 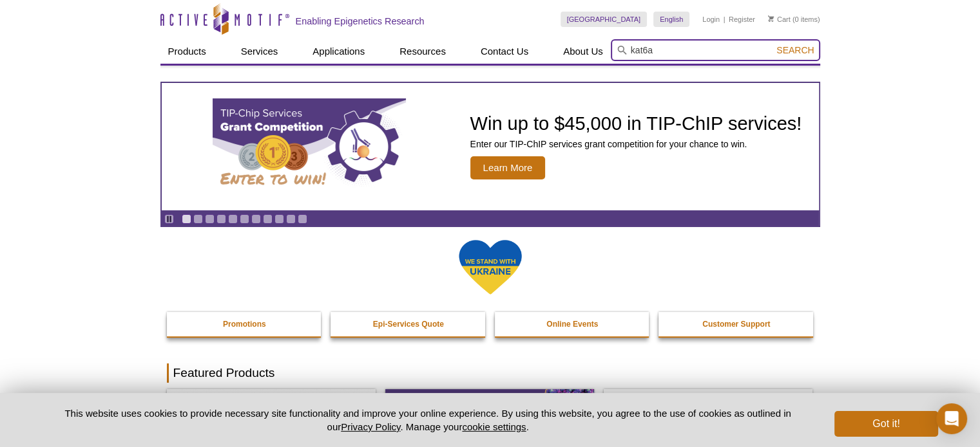 I want to click on a: Go to slide 8, so click(x=267, y=219).